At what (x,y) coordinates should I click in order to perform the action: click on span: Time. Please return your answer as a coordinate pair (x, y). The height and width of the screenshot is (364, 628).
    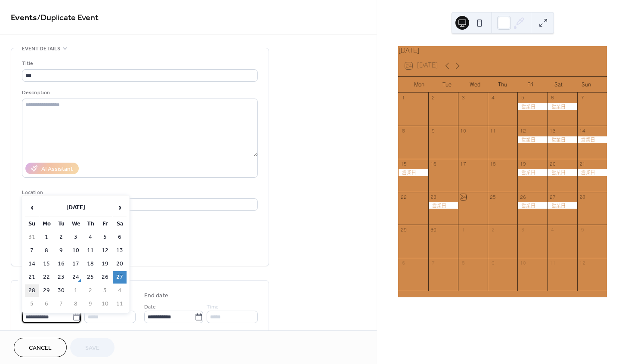
    Looking at the image, I should click on (213, 307).